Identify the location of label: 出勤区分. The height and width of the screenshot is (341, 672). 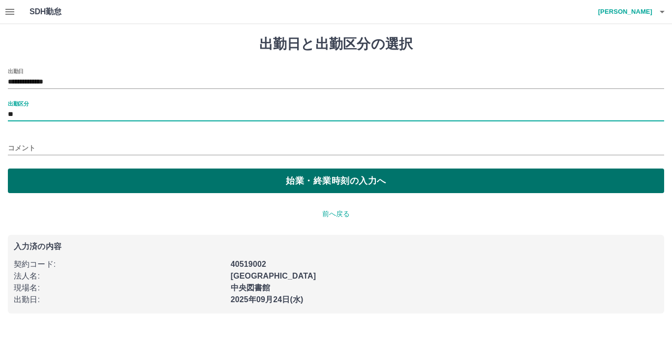
(18, 103).